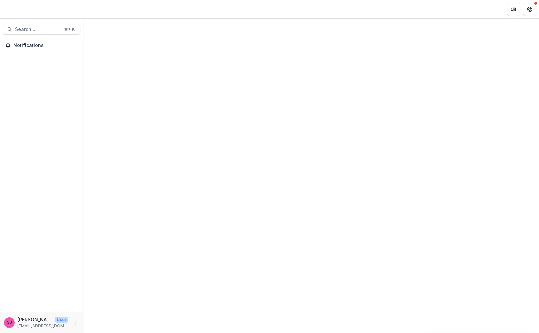 The height and width of the screenshot is (333, 539). What do you see at coordinates (100, 9) in the screenshot?
I see `nav: breadcrumb` at bounding box center [100, 9].